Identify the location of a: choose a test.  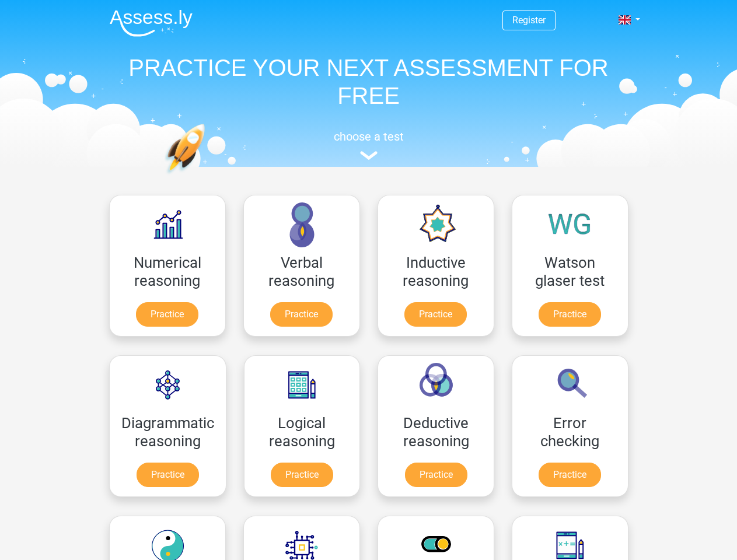
(369, 145).